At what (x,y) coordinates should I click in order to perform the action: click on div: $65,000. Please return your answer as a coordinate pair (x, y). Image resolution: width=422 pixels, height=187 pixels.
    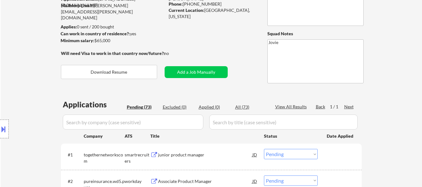
    Looking at the image, I should click on (113, 41).